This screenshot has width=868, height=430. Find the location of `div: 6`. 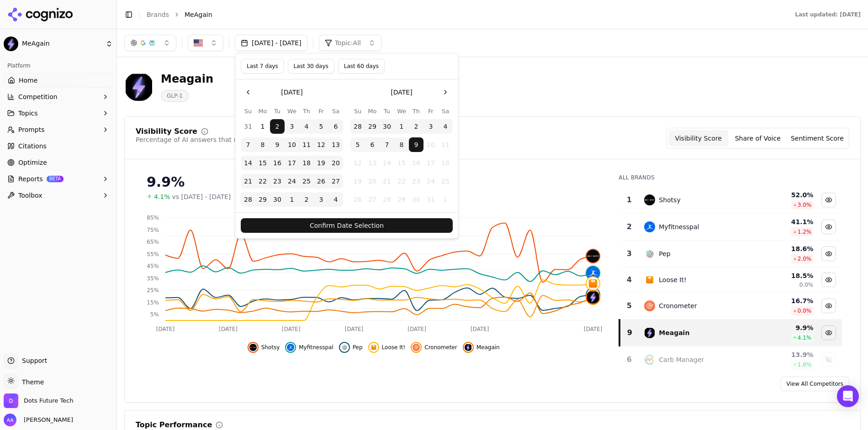

div: 6 is located at coordinates (629, 360).